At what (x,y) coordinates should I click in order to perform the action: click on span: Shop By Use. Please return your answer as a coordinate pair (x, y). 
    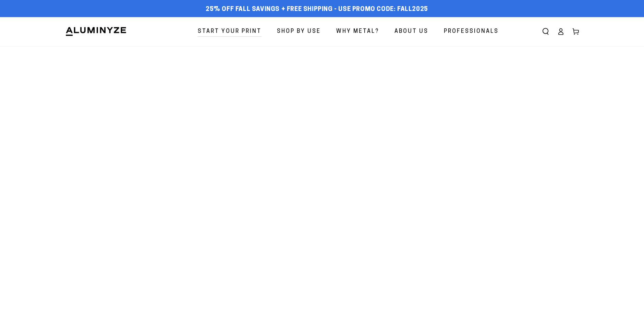
    Looking at the image, I should click on (299, 32).